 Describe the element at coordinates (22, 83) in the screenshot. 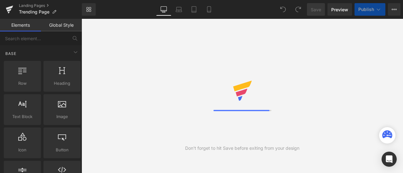

I see `span: Row` at that location.